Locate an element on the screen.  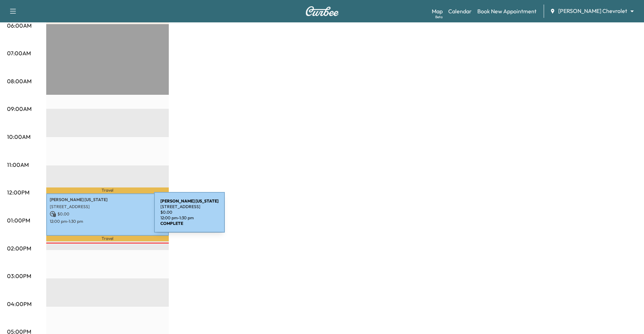
p: 06:00AM is located at coordinates (20, 26).